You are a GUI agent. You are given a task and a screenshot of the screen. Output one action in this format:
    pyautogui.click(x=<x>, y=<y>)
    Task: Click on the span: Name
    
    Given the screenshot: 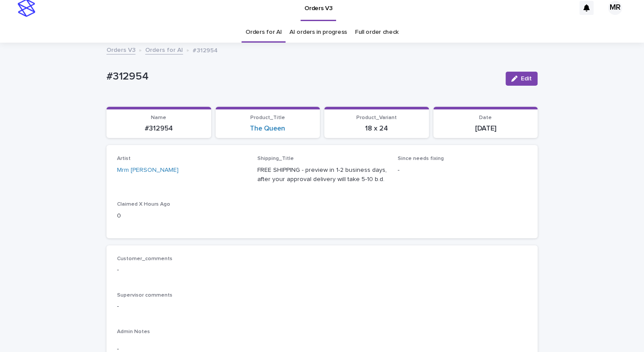 What is the action you would take?
    pyautogui.click(x=158, y=118)
    